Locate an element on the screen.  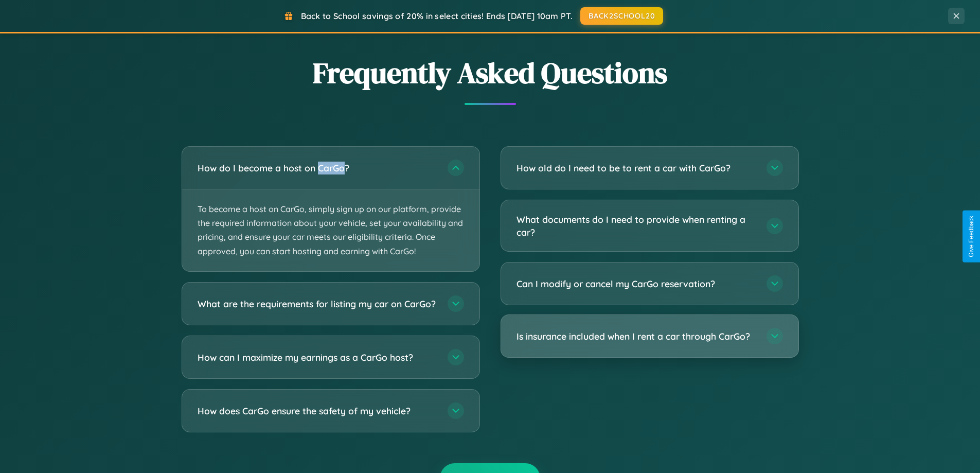
h3: How does CarGo ensure the safety of my vehicle? is located at coordinates (318, 411).